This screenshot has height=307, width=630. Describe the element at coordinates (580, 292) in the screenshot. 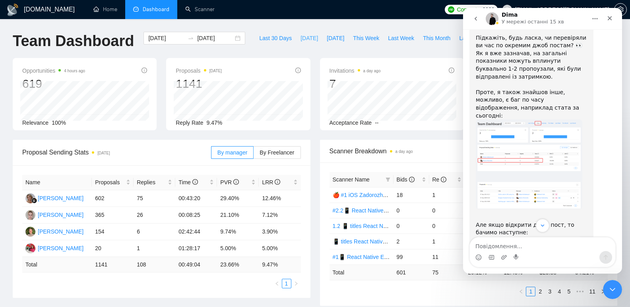

I see `li: Next 5 Pages` at that location.